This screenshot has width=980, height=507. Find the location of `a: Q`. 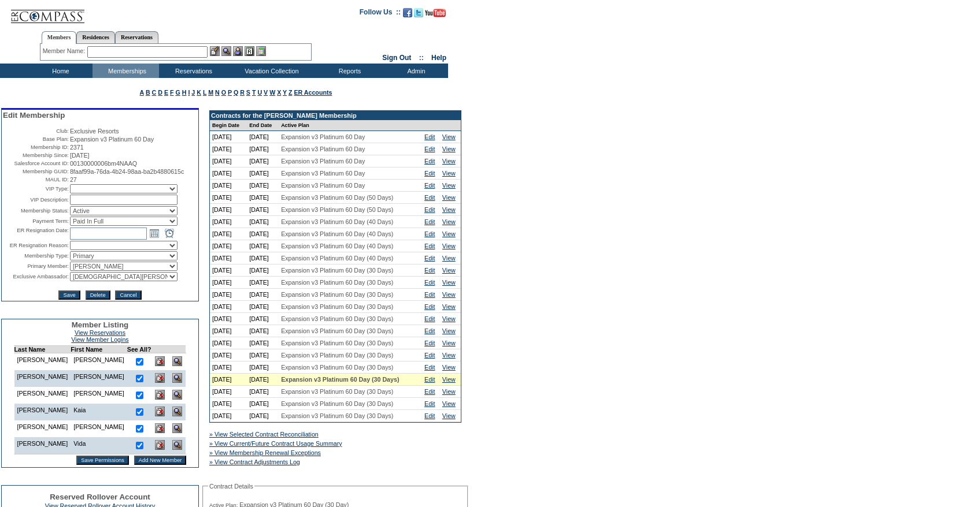

a: Q is located at coordinates (236, 92).